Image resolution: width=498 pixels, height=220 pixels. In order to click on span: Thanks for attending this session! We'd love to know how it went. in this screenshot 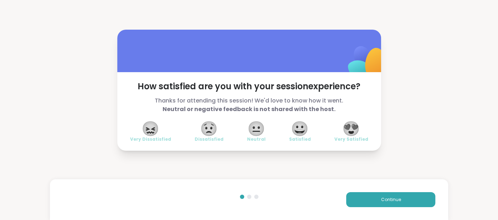, I will do `click(249, 105)`.